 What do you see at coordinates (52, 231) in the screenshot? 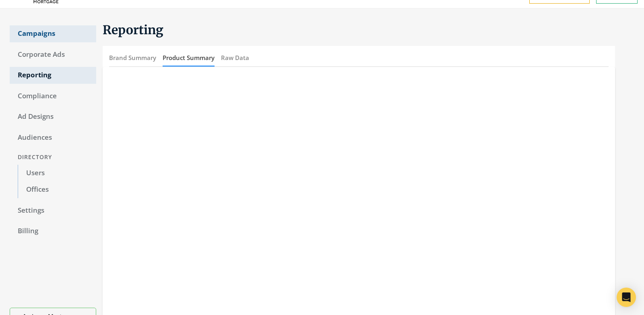
I see `a: Billing` at bounding box center [52, 231].